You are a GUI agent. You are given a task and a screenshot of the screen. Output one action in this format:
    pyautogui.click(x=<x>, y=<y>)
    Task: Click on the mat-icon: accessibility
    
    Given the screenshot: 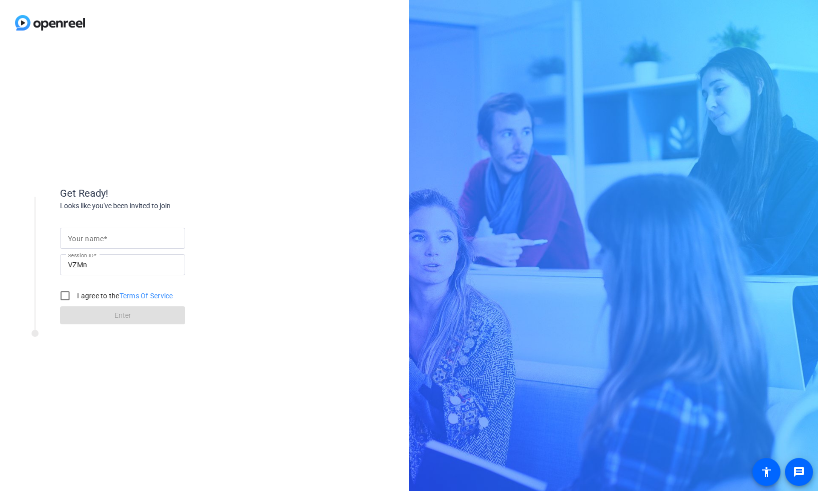 What is the action you would take?
    pyautogui.click(x=766, y=472)
    